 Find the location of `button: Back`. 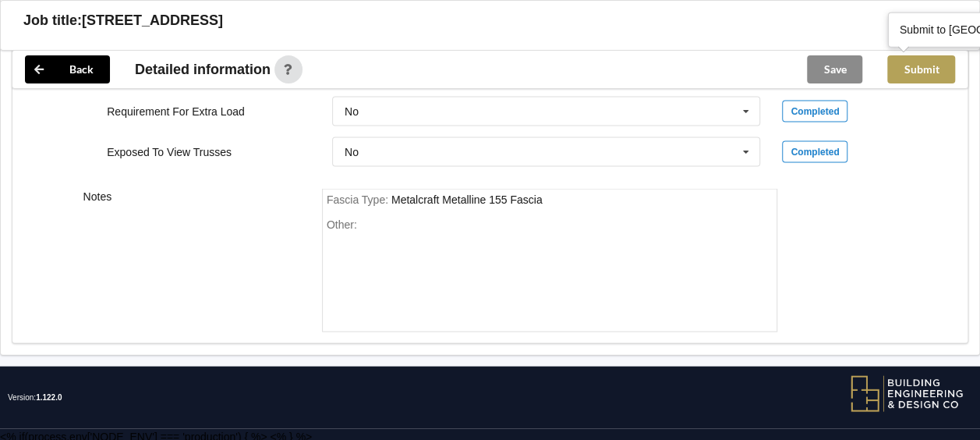

button: Back is located at coordinates (67, 69).